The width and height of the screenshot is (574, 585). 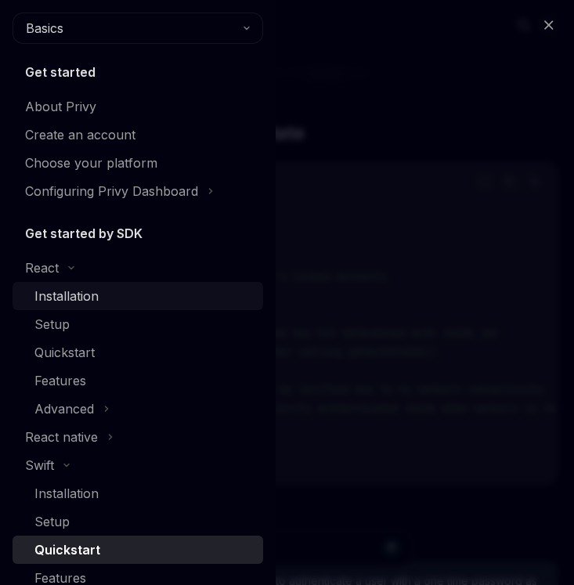 I want to click on a: Features, so click(x=138, y=381).